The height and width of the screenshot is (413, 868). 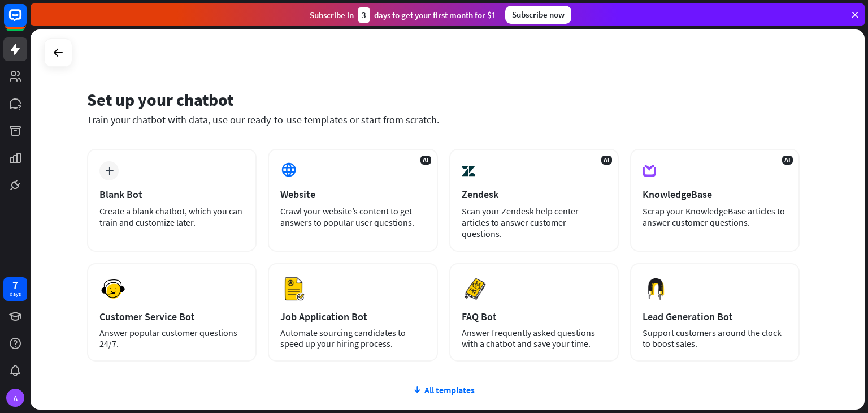 I want to click on div: Subscribe now, so click(x=539, y=14).